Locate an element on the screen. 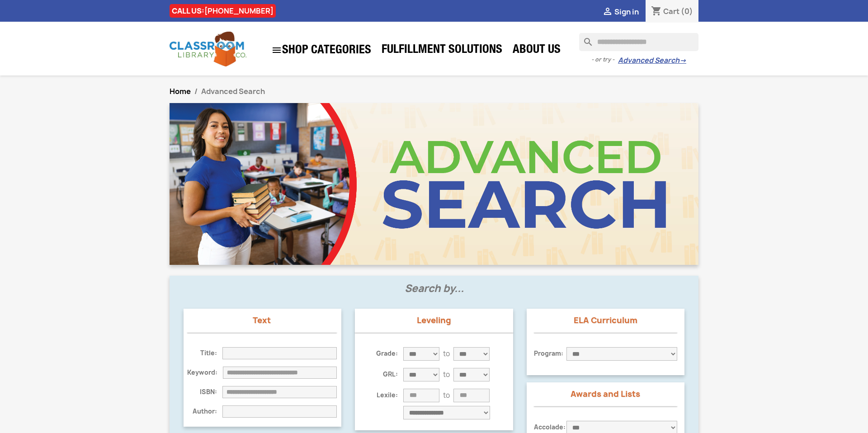 The width and height of the screenshot is (868, 433). h6: Keyword: is located at coordinates (204, 372).